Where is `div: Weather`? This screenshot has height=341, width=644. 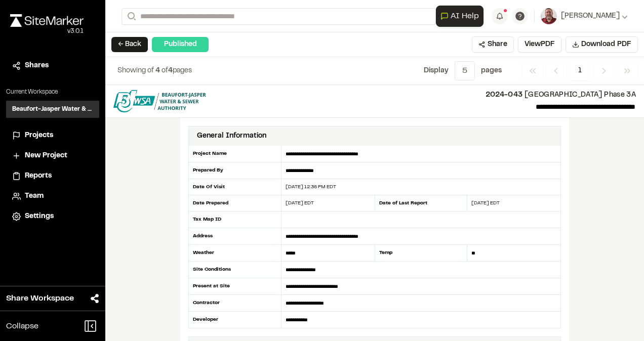
div: Weather is located at coordinates (235, 253).